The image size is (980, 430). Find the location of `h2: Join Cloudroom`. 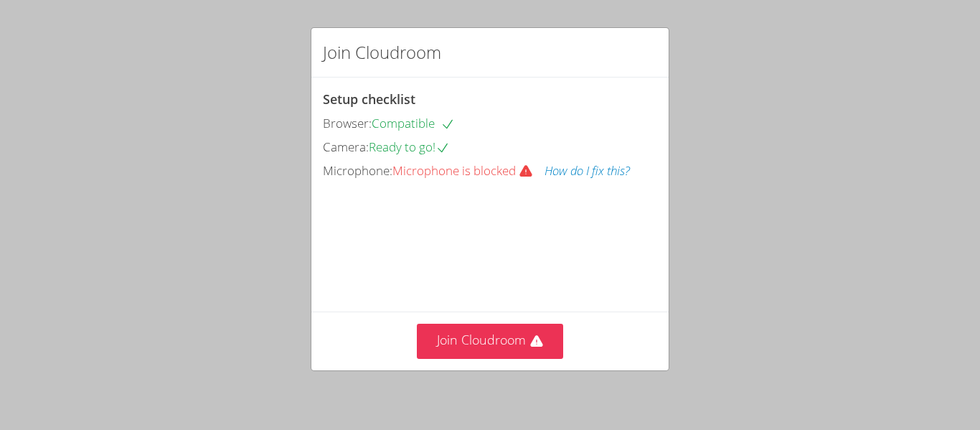

h2: Join Cloudroom is located at coordinates (381, 53).